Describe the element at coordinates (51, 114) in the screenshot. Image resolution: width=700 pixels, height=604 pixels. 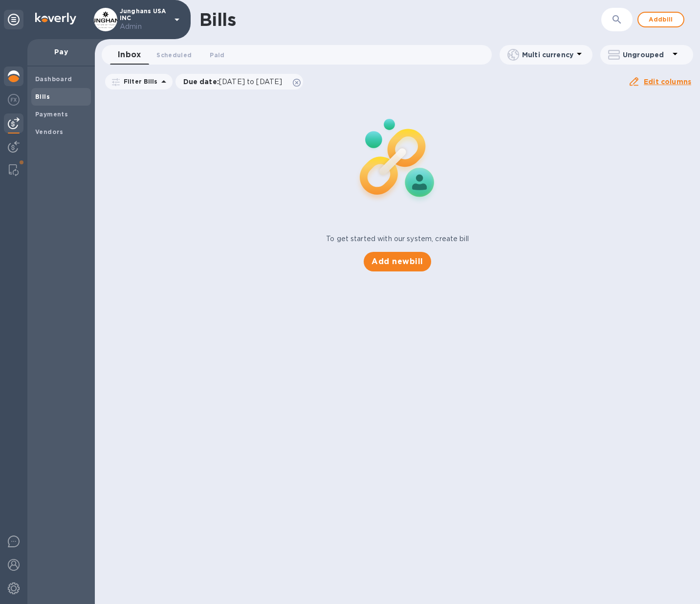
I see `b: Payments` at that location.